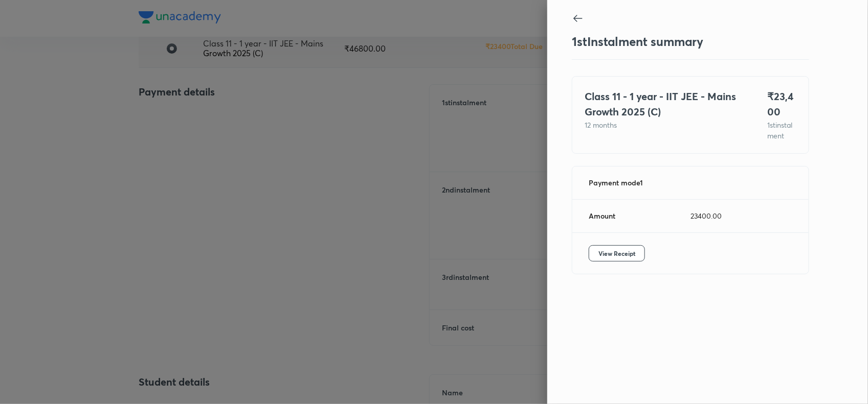  What do you see at coordinates (664, 104) in the screenshot?
I see `h4: Class 11 - 1 year - IIT JEE - Mains Growth 2025 (C)` at bounding box center [664, 104].